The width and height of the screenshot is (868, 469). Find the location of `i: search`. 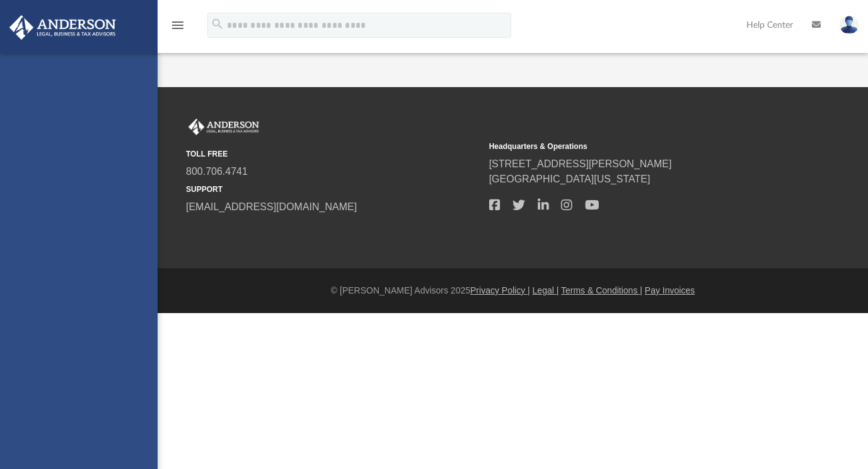

i: search is located at coordinates (218, 24).